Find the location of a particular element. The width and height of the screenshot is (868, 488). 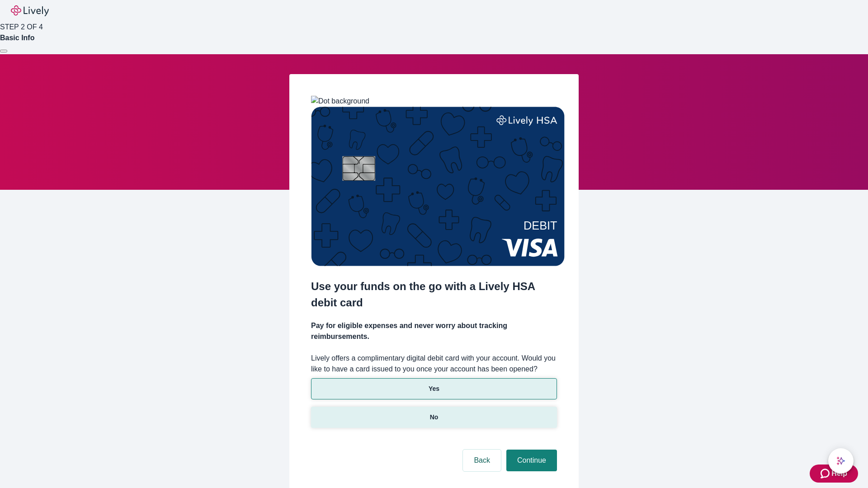

label: Lively offers a complimentary digital debit card with your account. Would you like to have a card... is located at coordinates (434, 364).